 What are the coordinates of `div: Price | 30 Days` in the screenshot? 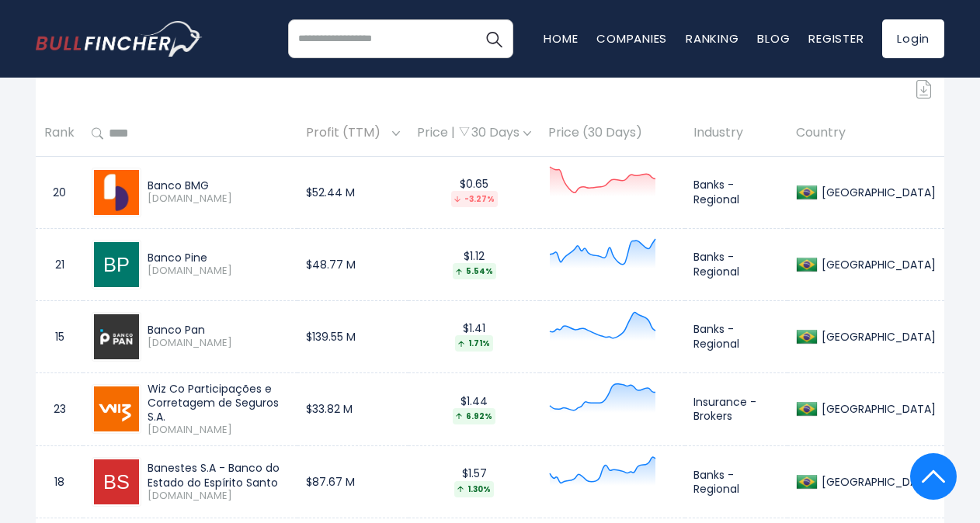 It's located at (473, 132).